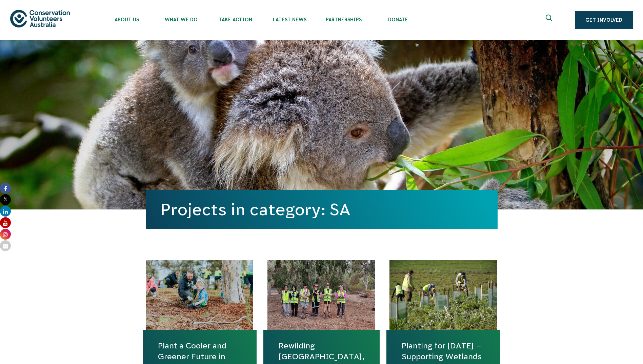 The width and height of the screenshot is (643, 364). What do you see at coordinates (550, 20) in the screenshot?
I see `button: Expand search box Close search box` at bounding box center [550, 20].